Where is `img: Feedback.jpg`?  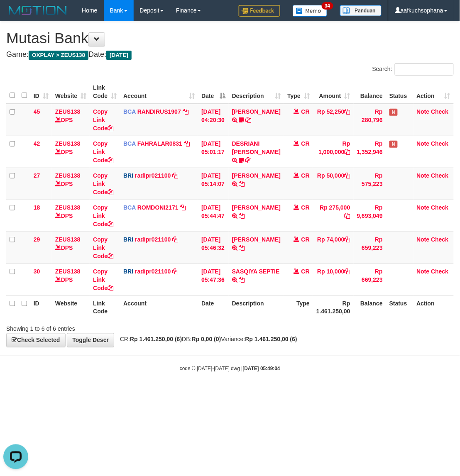 img: Feedback.jpg is located at coordinates (259, 11).